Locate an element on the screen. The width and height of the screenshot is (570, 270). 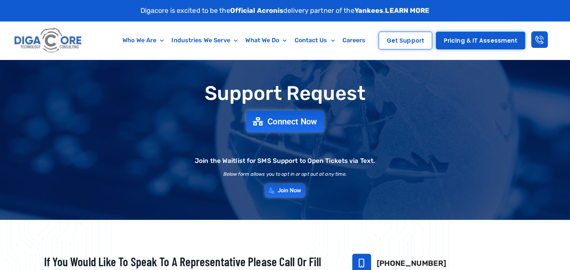
img: Digacore logo 1 is located at coordinates (48, 40).